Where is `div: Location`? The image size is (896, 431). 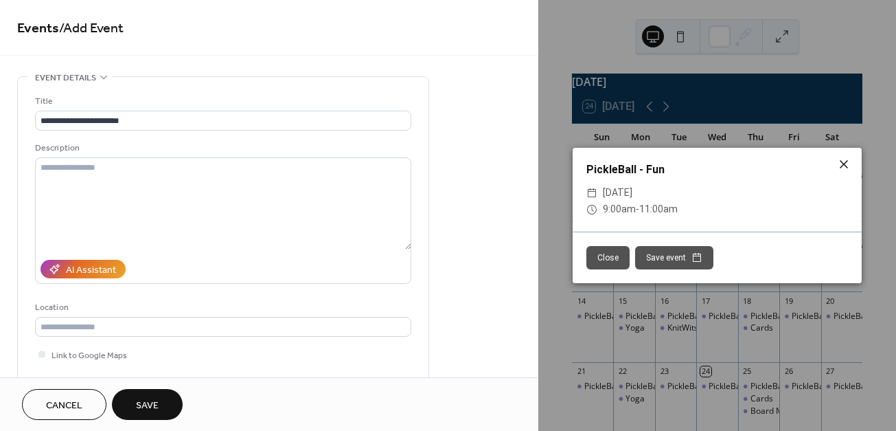 div: Location is located at coordinates (222, 307).